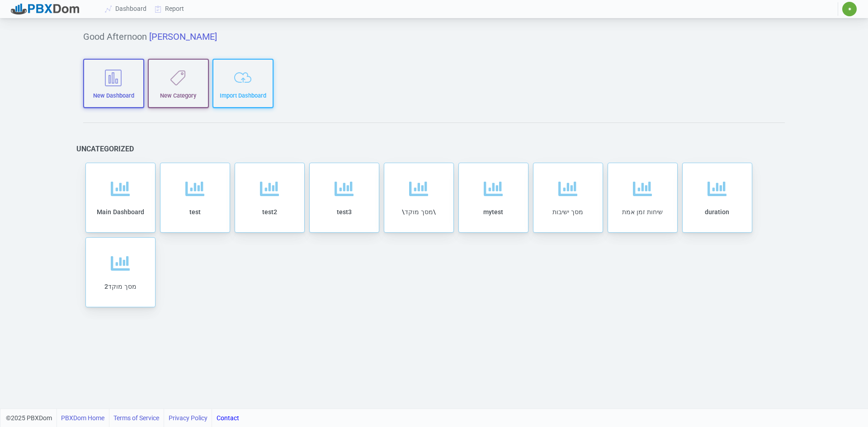 This screenshot has height=427, width=868. What do you see at coordinates (195, 212) in the screenshot?
I see `span: test` at bounding box center [195, 212].